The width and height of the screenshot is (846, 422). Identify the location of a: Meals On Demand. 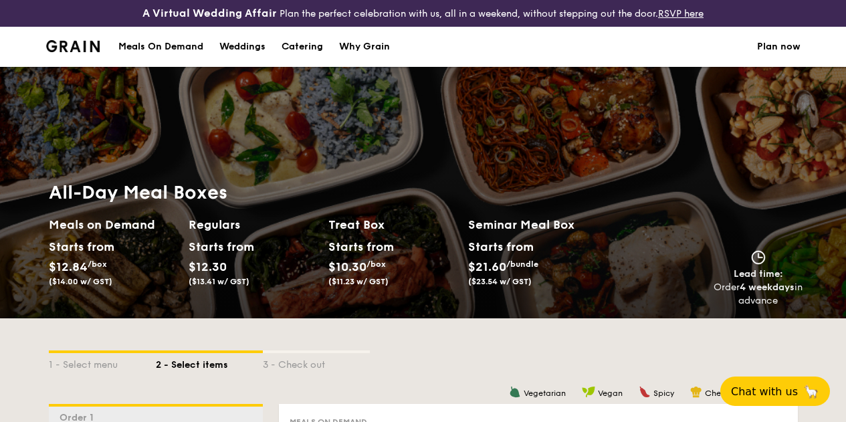
(161, 47).